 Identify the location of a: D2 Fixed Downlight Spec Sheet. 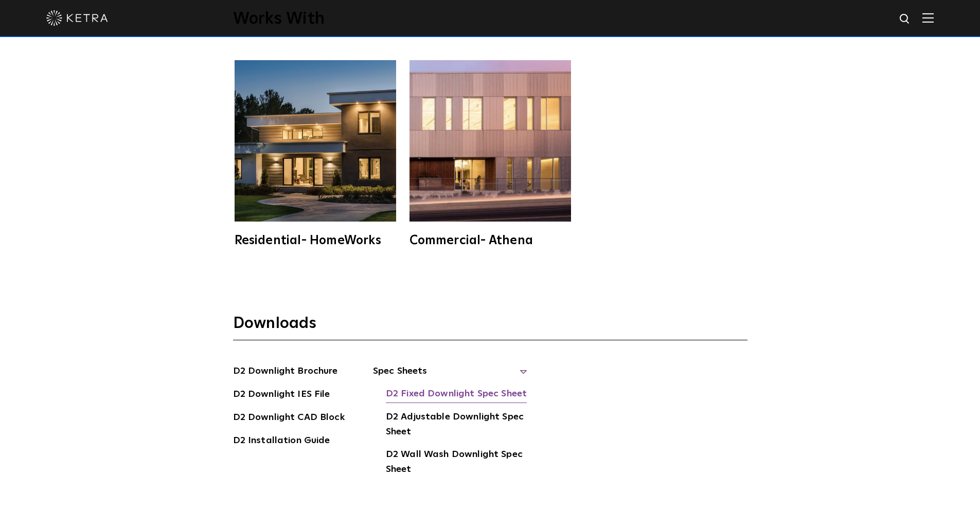
(457, 395).